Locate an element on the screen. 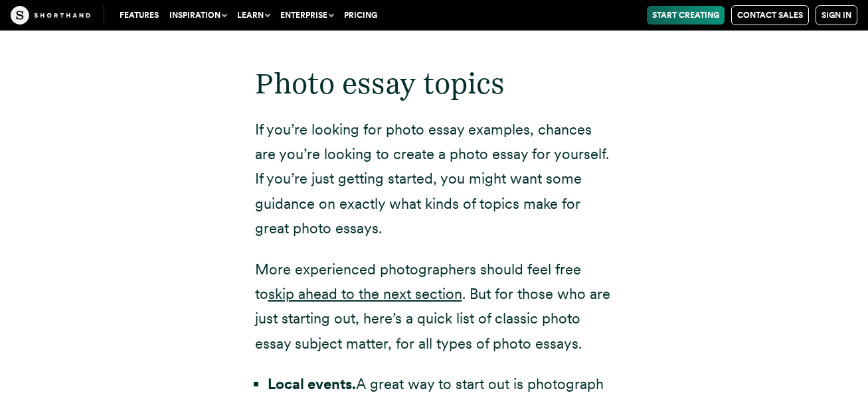  button: Learn is located at coordinates (253, 16).